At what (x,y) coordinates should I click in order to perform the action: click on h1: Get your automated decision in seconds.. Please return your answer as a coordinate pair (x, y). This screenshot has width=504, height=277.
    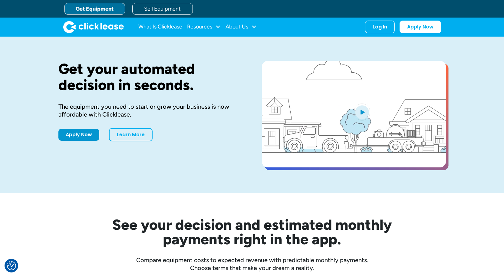
    Looking at the image, I should click on (150, 77).